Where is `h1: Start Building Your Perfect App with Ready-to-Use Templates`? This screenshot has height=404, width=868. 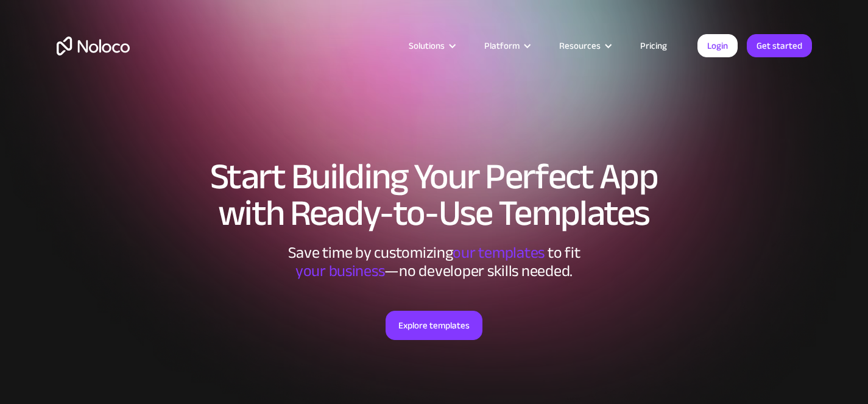
h1: Start Building Your Perfect App with Ready-to-Use Templates is located at coordinates (434, 195).